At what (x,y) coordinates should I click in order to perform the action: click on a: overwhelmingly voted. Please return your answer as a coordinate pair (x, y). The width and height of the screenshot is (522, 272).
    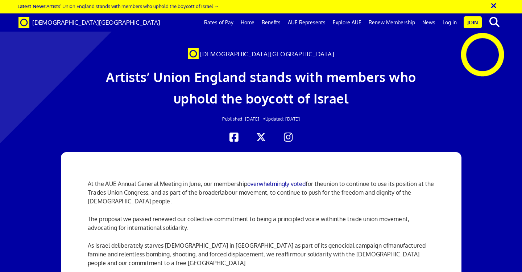
    Looking at the image, I should click on (277, 183).